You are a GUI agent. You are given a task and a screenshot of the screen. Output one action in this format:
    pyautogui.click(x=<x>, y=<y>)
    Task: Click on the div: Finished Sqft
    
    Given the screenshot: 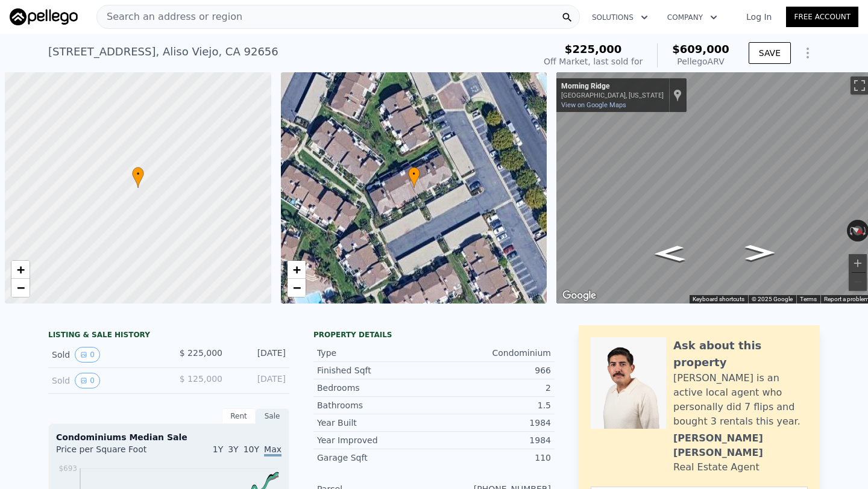 What is the action you would take?
    pyautogui.click(x=376, y=371)
    